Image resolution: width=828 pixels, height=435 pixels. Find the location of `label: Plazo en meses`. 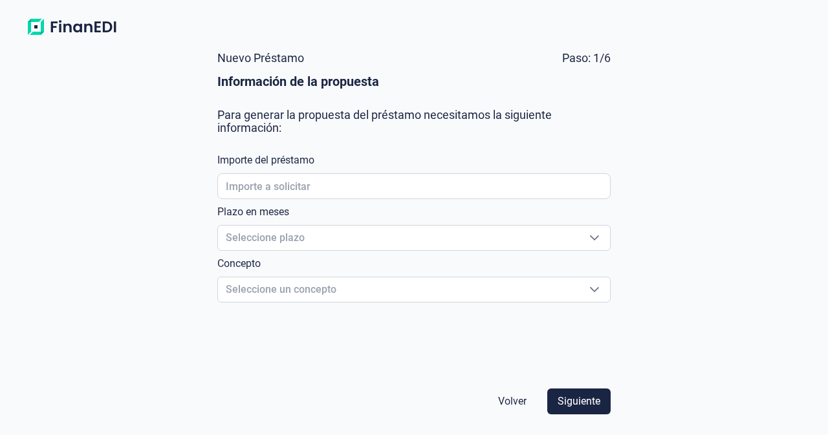

label: Plazo en meses is located at coordinates (253, 212).